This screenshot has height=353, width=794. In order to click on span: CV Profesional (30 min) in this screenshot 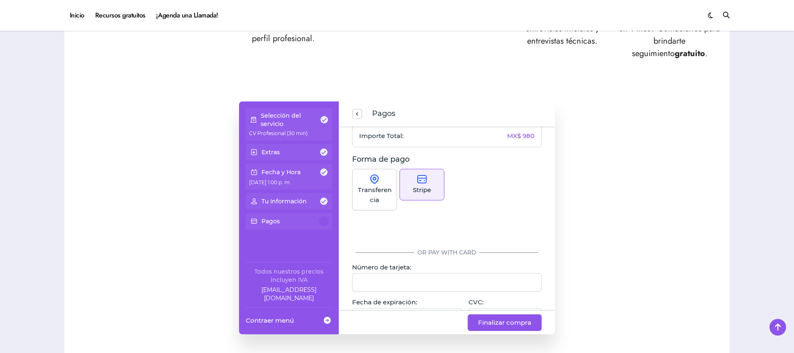, I will do `click(278, 133)`.